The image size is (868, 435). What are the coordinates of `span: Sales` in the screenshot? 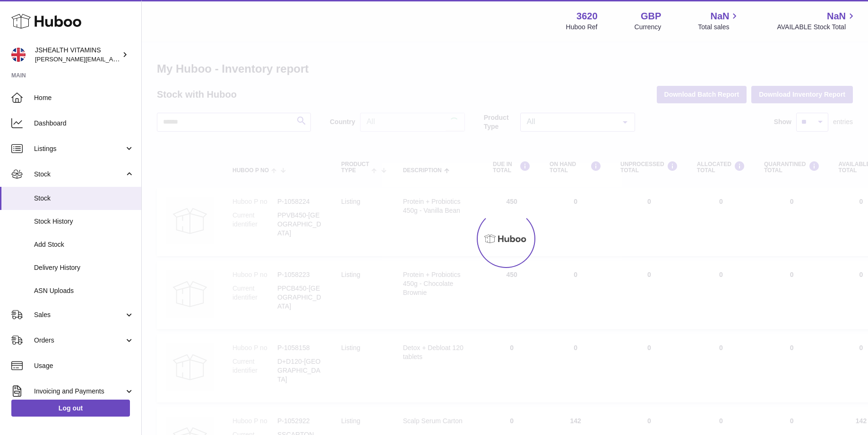 It's located at (79, 315).